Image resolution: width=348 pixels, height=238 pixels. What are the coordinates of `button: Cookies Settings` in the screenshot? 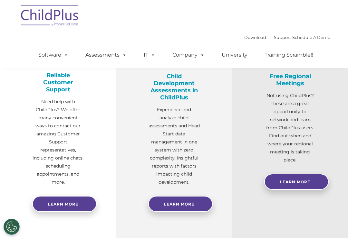 It's located at (12, 227).